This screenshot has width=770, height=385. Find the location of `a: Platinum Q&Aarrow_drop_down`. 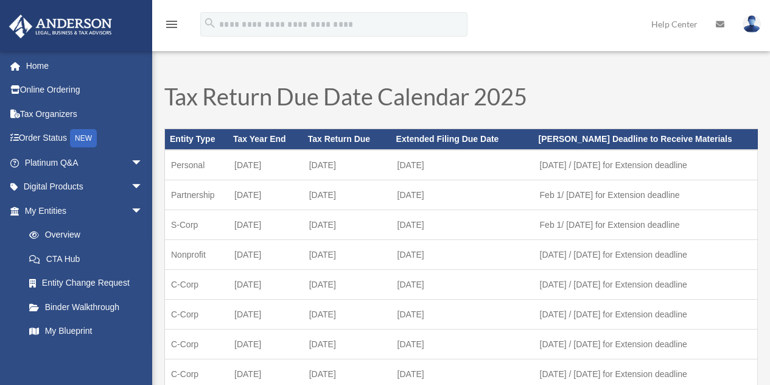

a: Platinum Q&Aarrow_drop_down is located at coordinates (85, 163).